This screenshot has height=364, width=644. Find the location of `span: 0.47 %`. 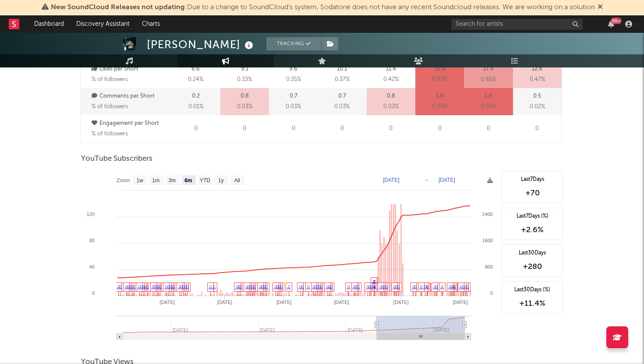

span: 0.47 % is located at coordinates (537, 80).